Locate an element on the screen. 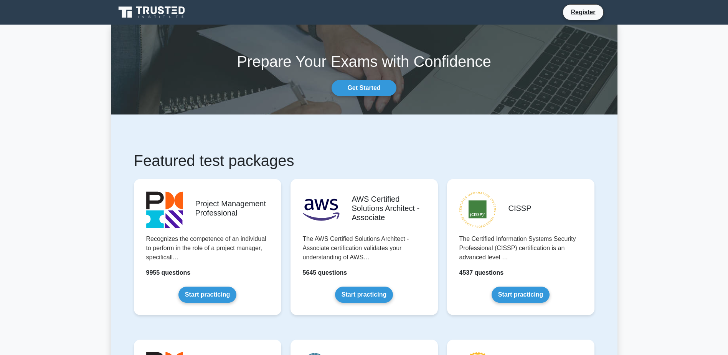 Image resolution: width=728 pixels, height=355 pixels. a: Register is located at coordinates (583, 12).